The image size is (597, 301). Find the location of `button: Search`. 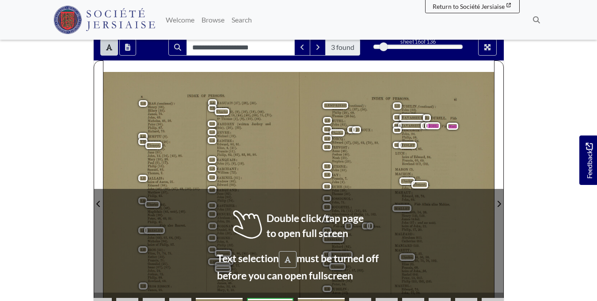

button: Search is located at coordinates (178, 47).